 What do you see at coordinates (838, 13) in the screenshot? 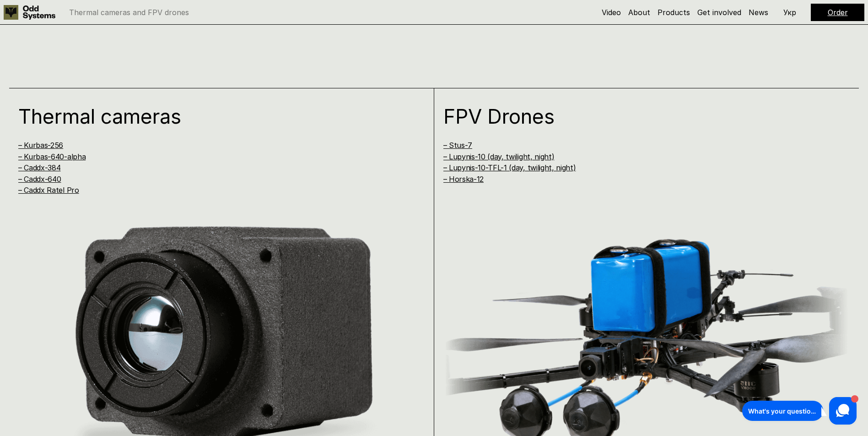
I see `a: Order` at bounding box center [838, 13].